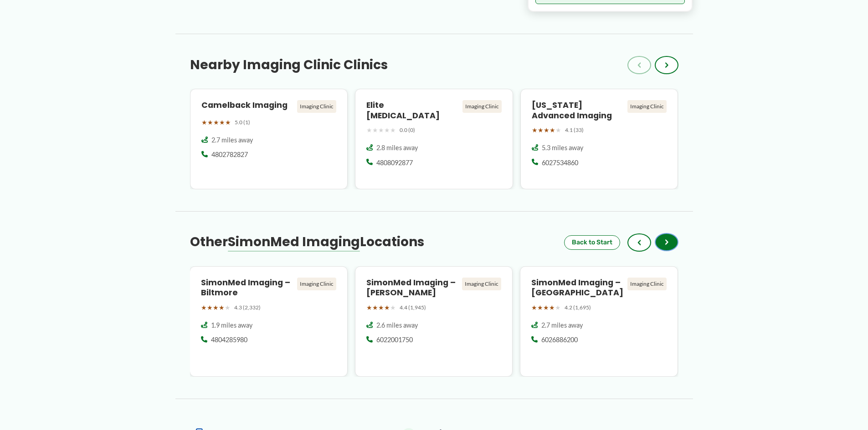 The image size is (868, 430). What do you see at coordinates (247, 308) in the screenshot?
I see `span: 4.3 (2,332)` at bounding box center [247, 308].